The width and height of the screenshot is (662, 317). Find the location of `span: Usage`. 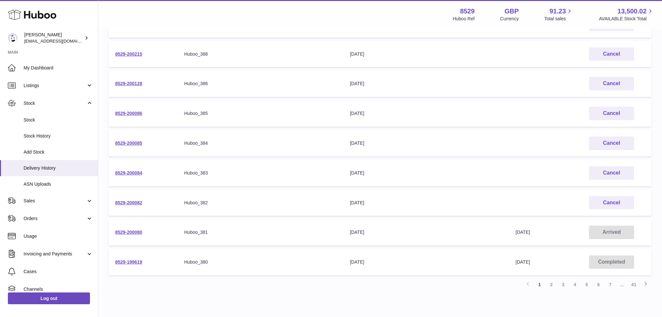

span: Usage is located at coordinates (58, 236).